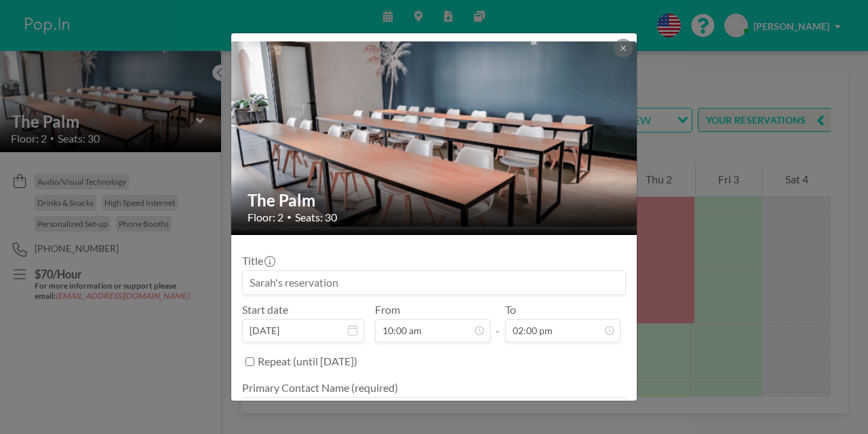  I want to click on label: To, so click(511, 310).